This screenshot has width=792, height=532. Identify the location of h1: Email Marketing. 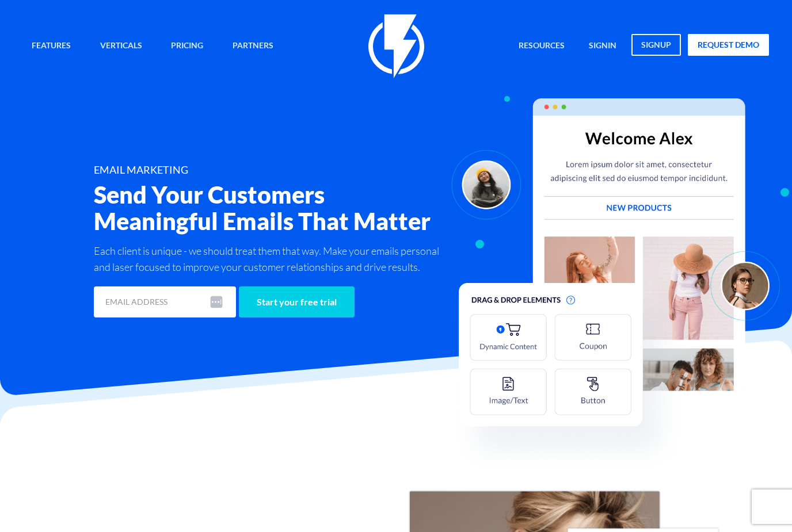
(272, 170).